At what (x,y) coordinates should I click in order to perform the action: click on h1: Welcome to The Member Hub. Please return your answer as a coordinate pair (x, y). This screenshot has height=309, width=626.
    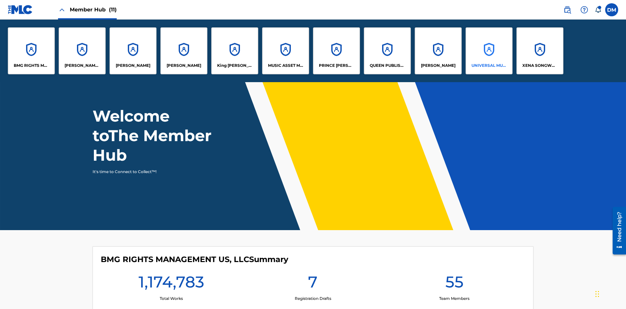
    Looking at the image, I should click on (153, 136).